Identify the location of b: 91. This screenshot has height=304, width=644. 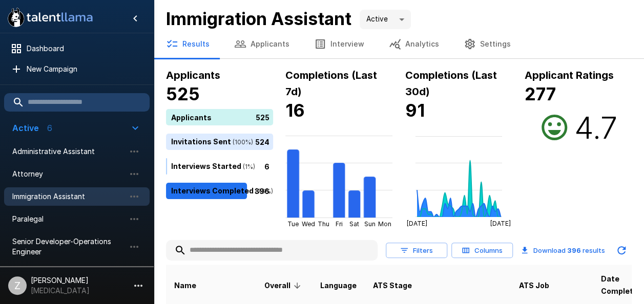
(415, 110).